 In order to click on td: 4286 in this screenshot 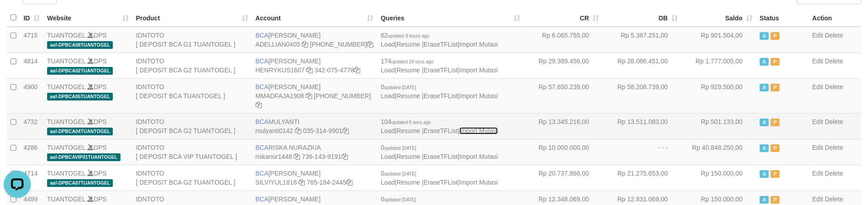, I will do `click(32, 152)`.